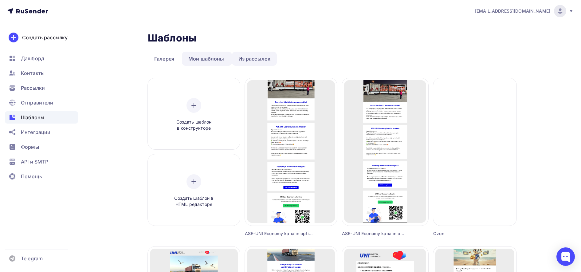  I want to click on a: Дашборд, so click(41, 58).